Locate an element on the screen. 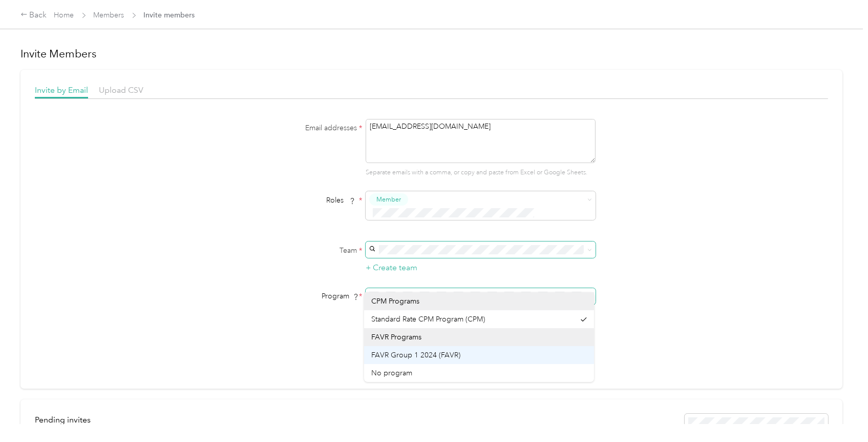 This screenshot has height=442, width=868. a: Home is located at coordinates (64, 15).